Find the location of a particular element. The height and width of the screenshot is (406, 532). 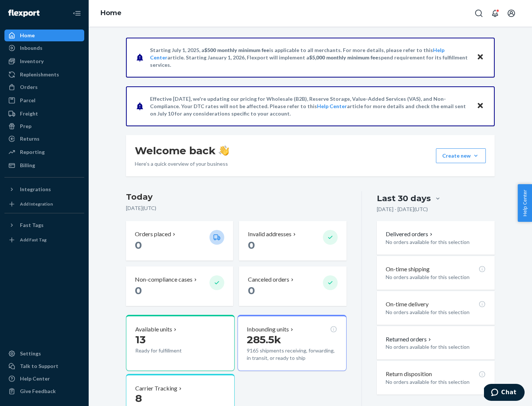

button: Invalid addresses 0 is located at coordinates (293, 241).